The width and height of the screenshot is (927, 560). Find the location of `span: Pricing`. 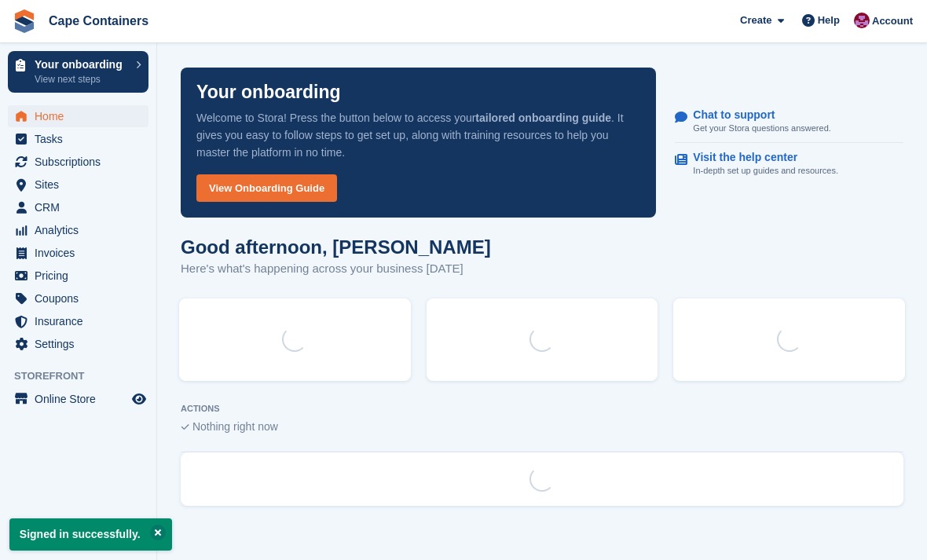

span: Pricing is located at coordinates (81, 276).